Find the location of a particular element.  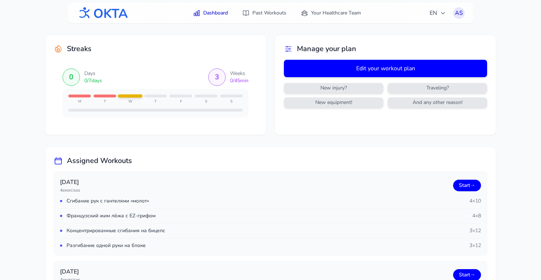

h2: Assigned Workouts is located at coordinates (100, 161).